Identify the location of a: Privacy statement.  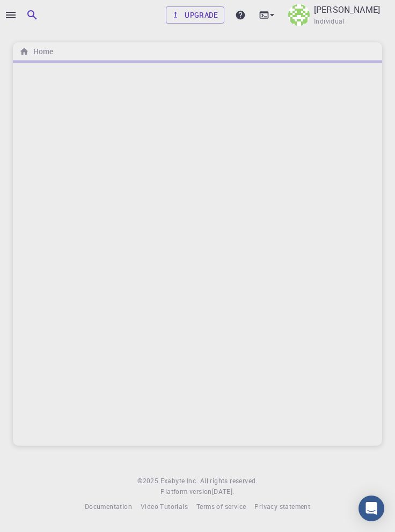
(282, 507).